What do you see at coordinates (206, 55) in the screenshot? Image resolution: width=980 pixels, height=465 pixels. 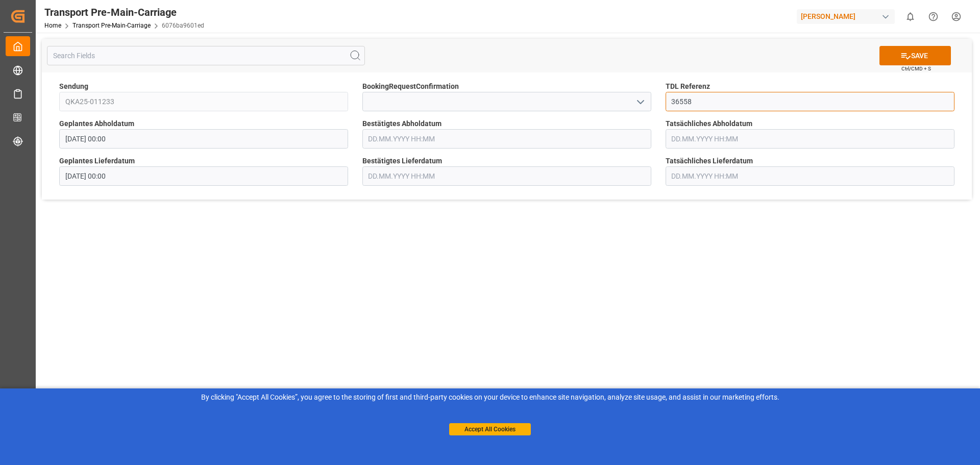 I see `input: Search Fields` at bounding box center [206, 55].